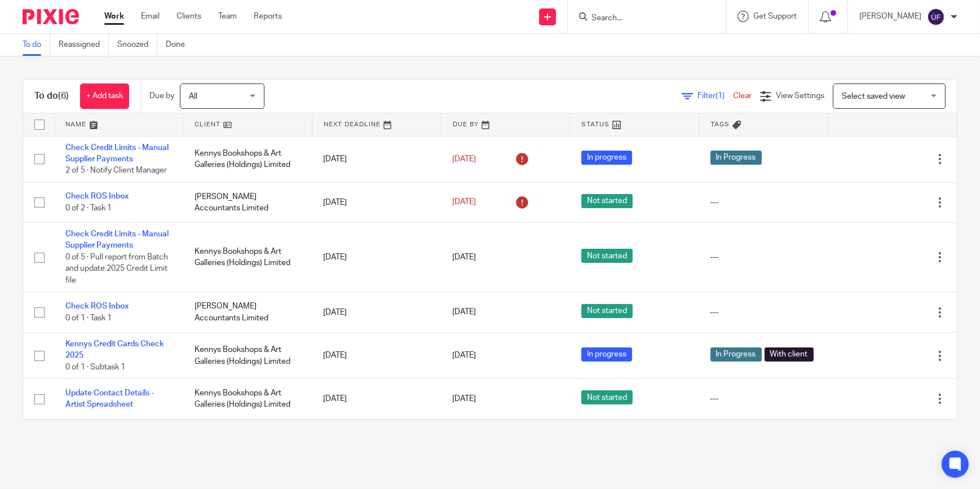 This screenshot has width=980, height=489. Describe the element at coordinates (789, 354) in the screenshot. I see `span: With client` at that location.